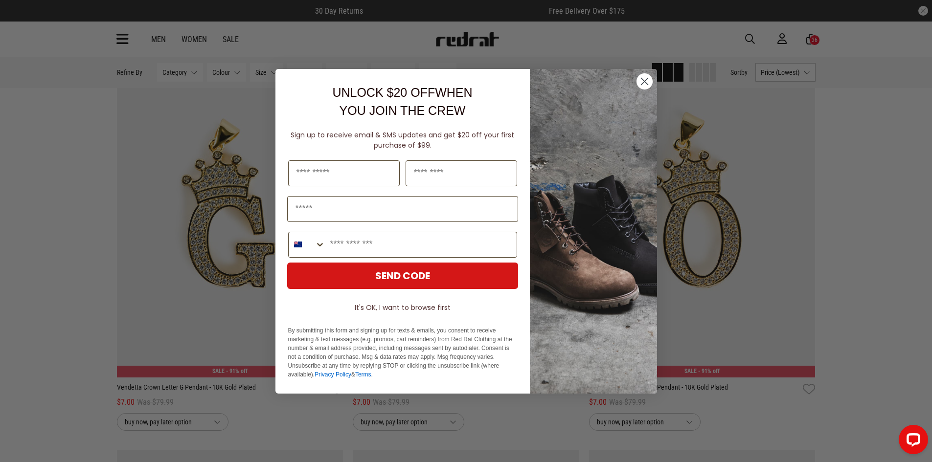 This screenshot has width=932, height=462. What do you see at coordinates (402, 140) in the screenshot?
I see `span: Sign up to receive email & SMS updates and get $20 off your first purchase of $99.` at bounding box center [402, 140].